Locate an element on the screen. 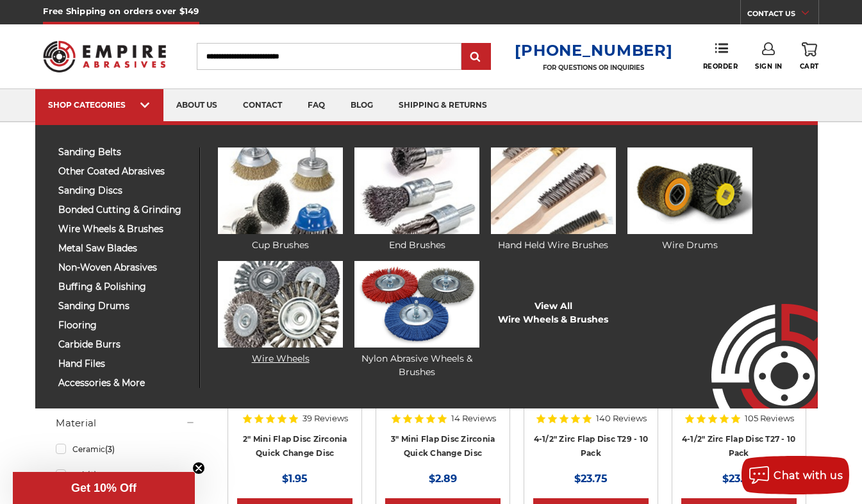  span: Chat with us is located at coordinates (808, 475).